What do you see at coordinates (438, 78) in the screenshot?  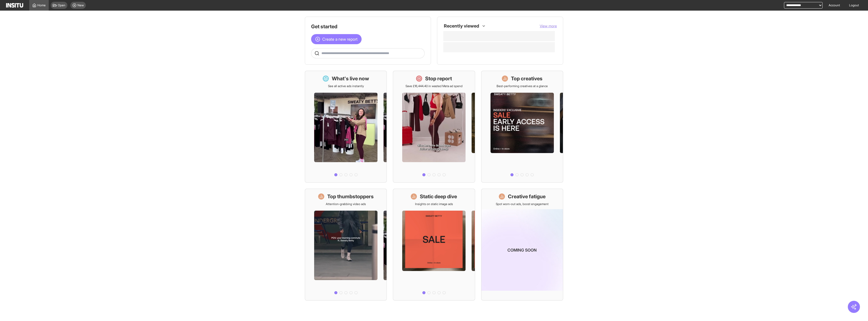 I see `h1: Stop report` at bounding box center [438, 78].